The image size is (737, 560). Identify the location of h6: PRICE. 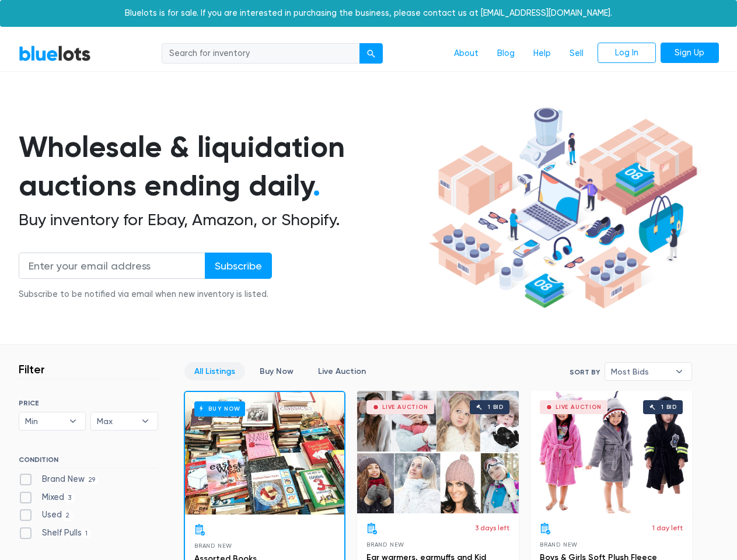
(88, 403).